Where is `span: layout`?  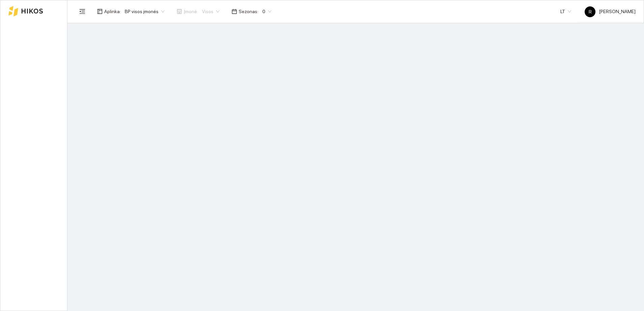 span: layout is located at coordinates (99, 11).